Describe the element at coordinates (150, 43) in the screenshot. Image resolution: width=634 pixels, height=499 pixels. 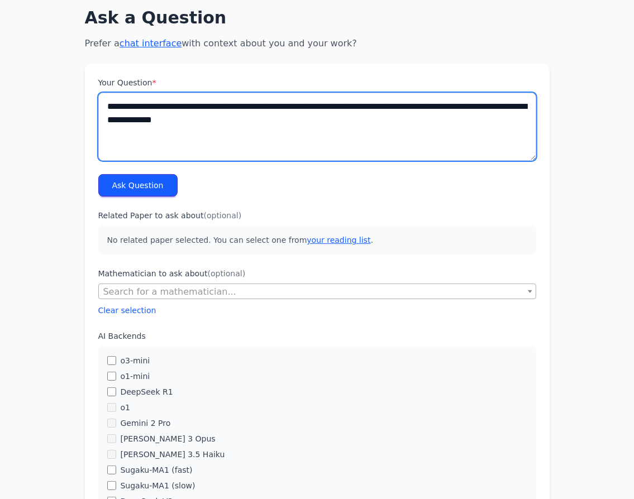
I see `a: chat interface` at that location.